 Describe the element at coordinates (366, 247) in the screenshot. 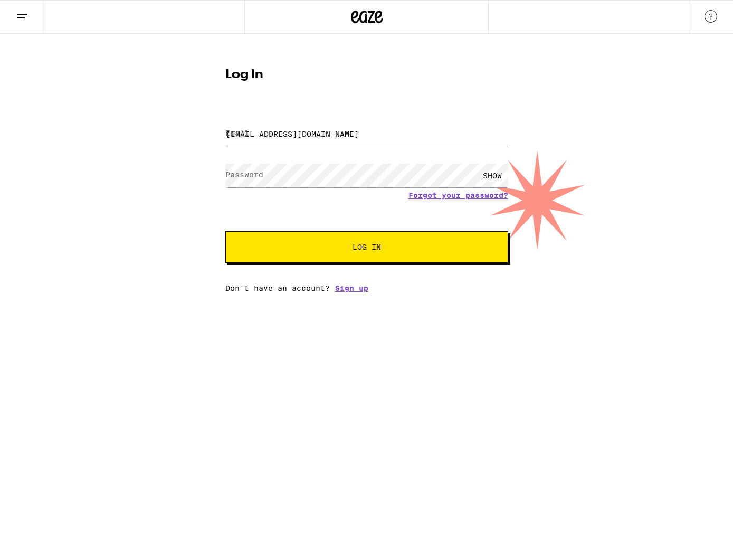

I see `span: Log In` at that location.